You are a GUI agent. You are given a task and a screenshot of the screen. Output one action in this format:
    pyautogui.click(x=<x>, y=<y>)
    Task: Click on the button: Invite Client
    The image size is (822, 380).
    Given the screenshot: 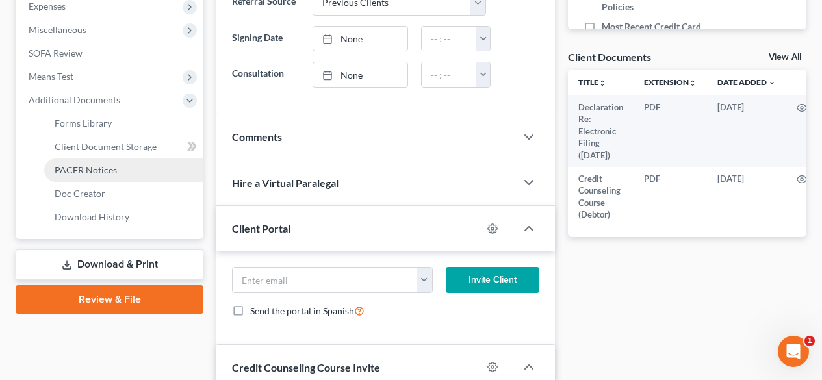 What is the action you would take?
    pyautogui.click(x=492, y=280)
    